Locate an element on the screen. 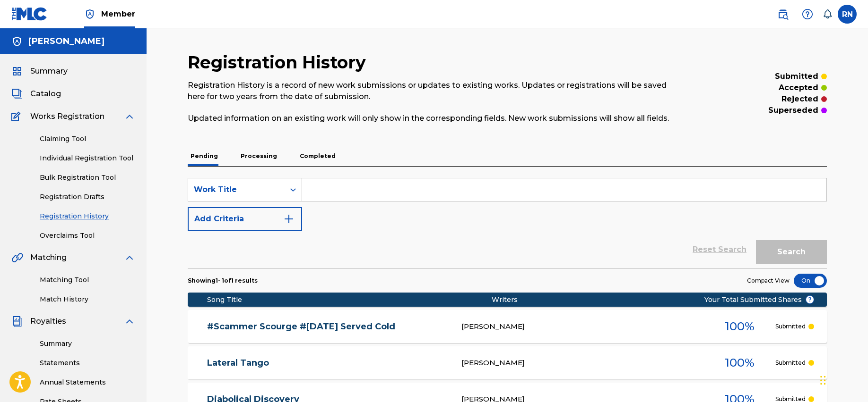  p: Showing 1 - 1 of 1 results is located at coordinates (222, 281).